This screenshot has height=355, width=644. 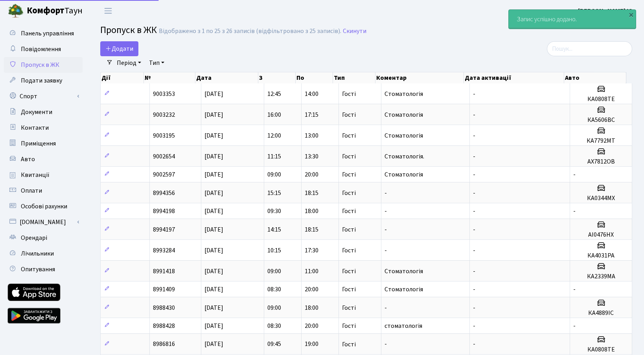 What do you see at coordinates (250, 31) in the screenshot?
I see `div: Відображено з 1 по 25 з 26 записів (відфільтровано з 25 записів).` at bounding box center [250, 31].